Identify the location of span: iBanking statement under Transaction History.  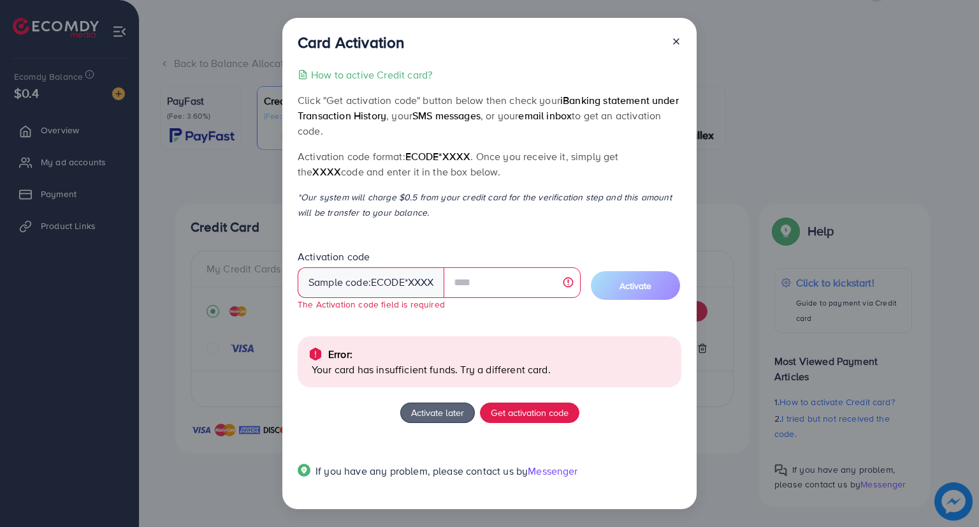
(488, 108).